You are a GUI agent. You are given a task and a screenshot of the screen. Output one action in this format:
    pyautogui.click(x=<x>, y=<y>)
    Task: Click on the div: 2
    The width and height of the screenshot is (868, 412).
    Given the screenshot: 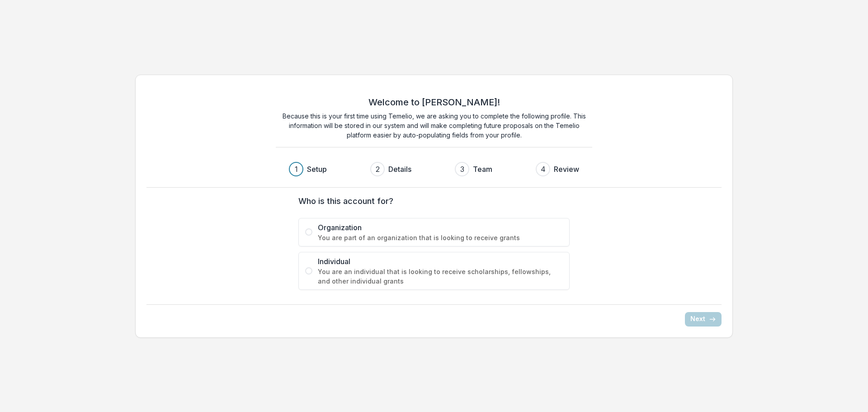 What is the action you would take?
    pyautogui.click(x=378, y=169)
    